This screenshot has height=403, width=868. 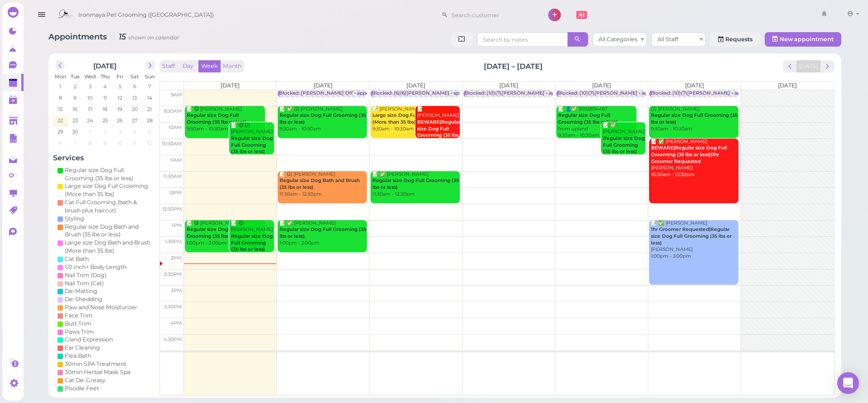 What do you see at coordinates (150, 143) in the screenshot?
I see `span: 12` at bounding box center [150, 143].